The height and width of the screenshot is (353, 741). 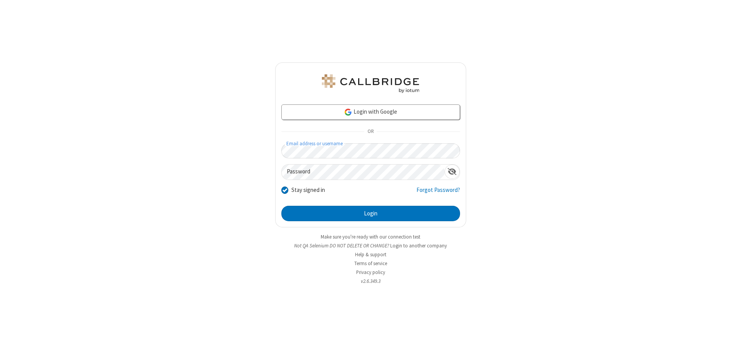 What do you see at coordinates (370, 255) in the screenshot?
I see `a: Help & support` at bounding box center [370, 255].